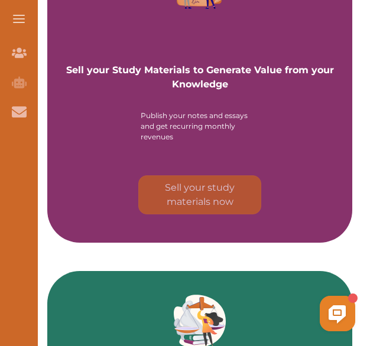 The image size is (370, 346). I want to click on p: Sell your study materials now, so click(200, 195).